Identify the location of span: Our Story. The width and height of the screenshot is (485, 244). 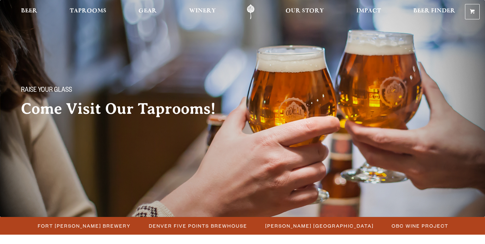
(305, 11).